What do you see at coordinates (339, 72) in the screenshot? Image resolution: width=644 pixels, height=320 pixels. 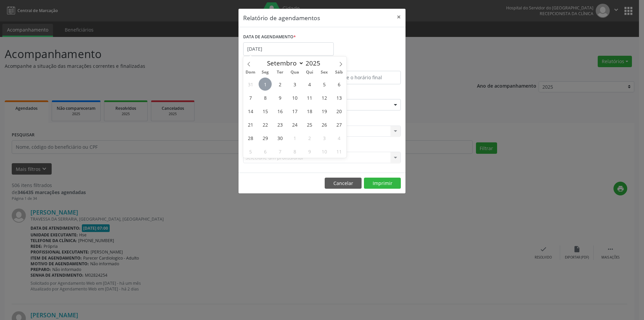 I see `span: Sáb` at bounding box center [339, 72].